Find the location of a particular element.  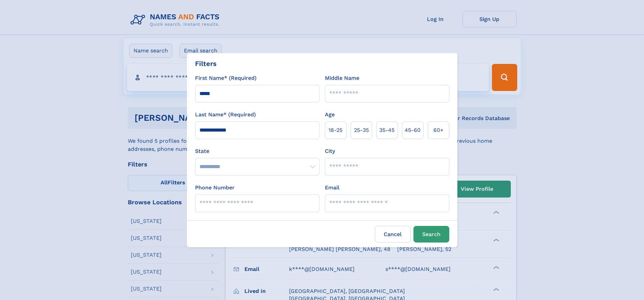

label: Email is located at coordinates (332, 188).